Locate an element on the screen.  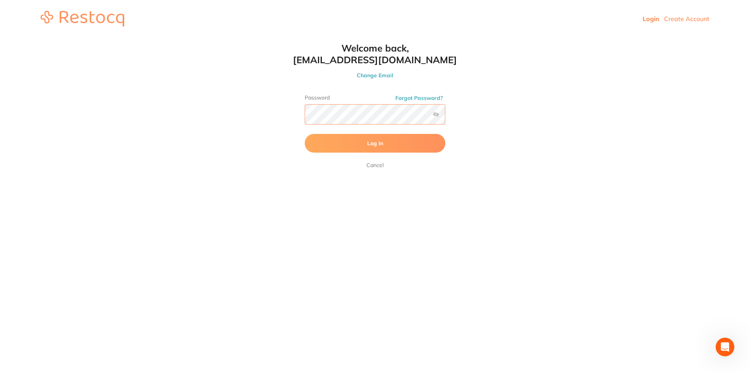
a: Login is located at coordinates (651, 19).